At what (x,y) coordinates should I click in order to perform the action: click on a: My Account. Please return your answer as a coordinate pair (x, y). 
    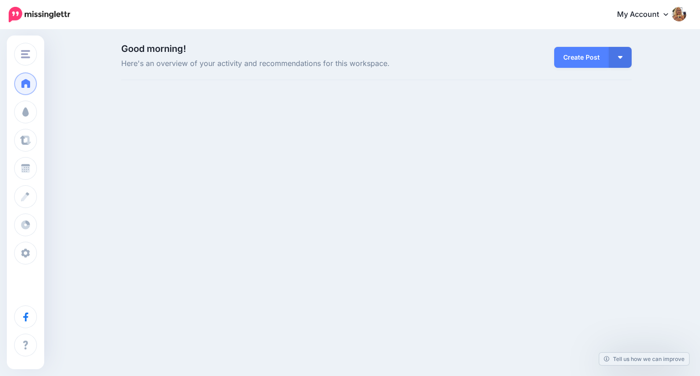
    Looking at the image, I should click on (647, 15).